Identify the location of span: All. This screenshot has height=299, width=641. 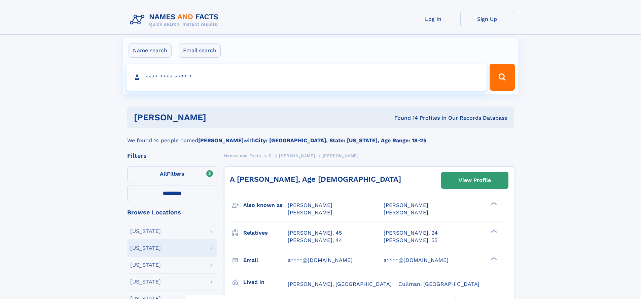
(163, 173).